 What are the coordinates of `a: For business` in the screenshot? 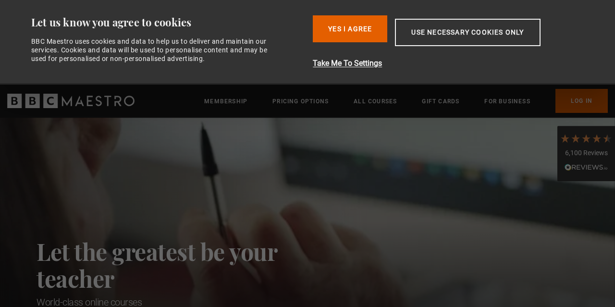 It's located at (507, 101).